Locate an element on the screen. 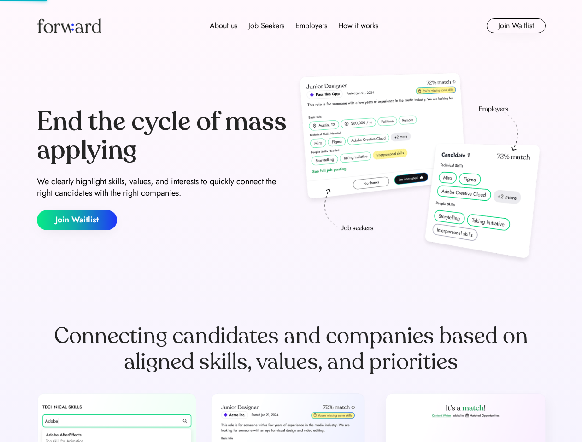 This screenshot has height=442, width=582. div: Job Seekers is located at coordinates (266, 26).